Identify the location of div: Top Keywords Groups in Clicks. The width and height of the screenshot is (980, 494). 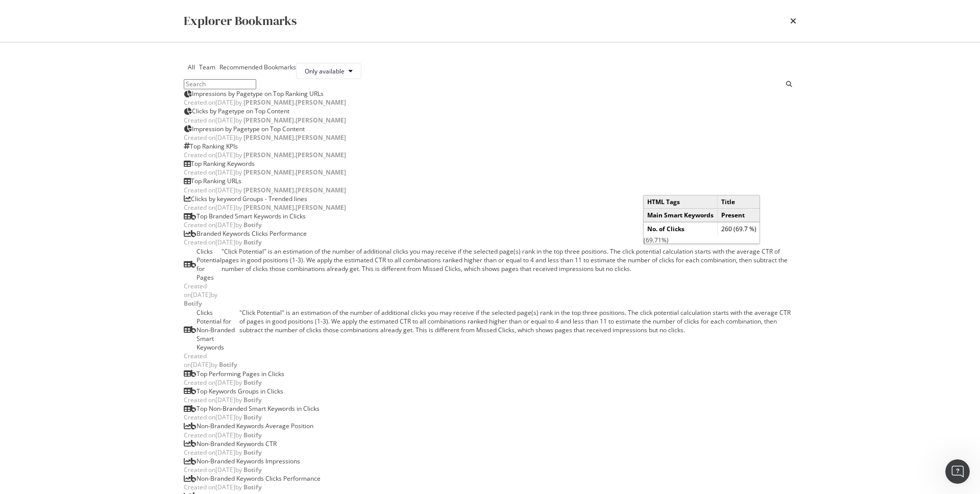
(240, 391).